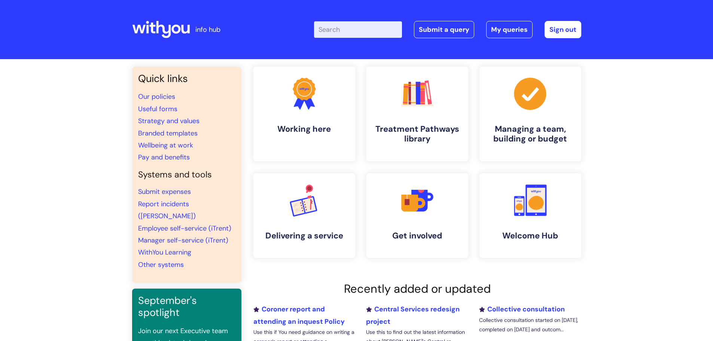  I want to click on h3: September's spotlight, so click(187, 307).